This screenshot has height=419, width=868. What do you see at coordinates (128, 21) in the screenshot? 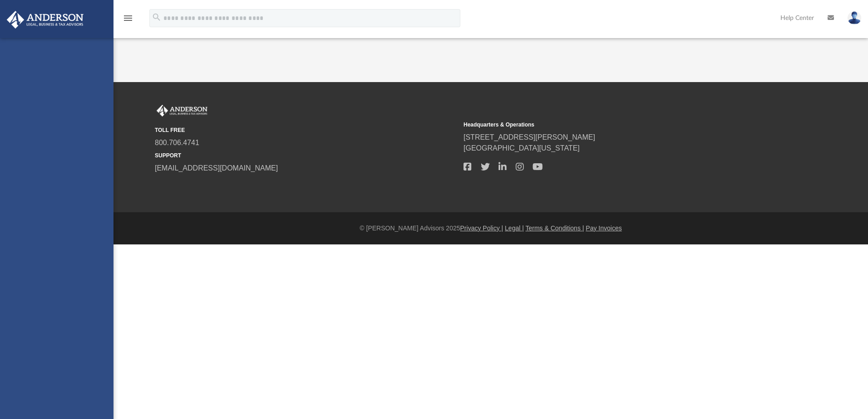
I see `a: menu` at bounding box center [128, 21].